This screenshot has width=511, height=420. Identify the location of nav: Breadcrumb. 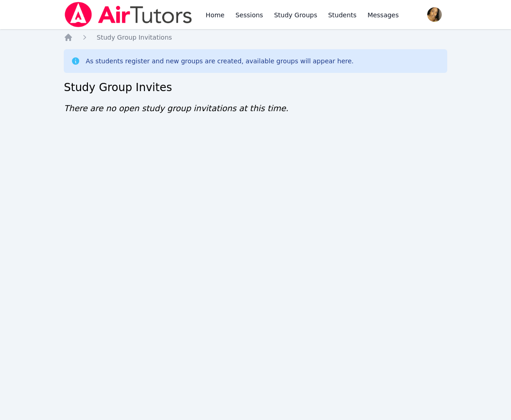
(255, 37).